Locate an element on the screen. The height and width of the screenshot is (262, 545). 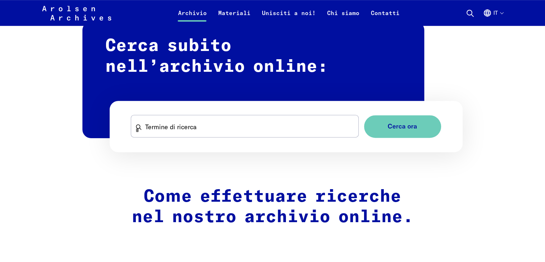
h2: Come effettuare ricerche nel nostro archivio online. is located at coordinates (273, 207).